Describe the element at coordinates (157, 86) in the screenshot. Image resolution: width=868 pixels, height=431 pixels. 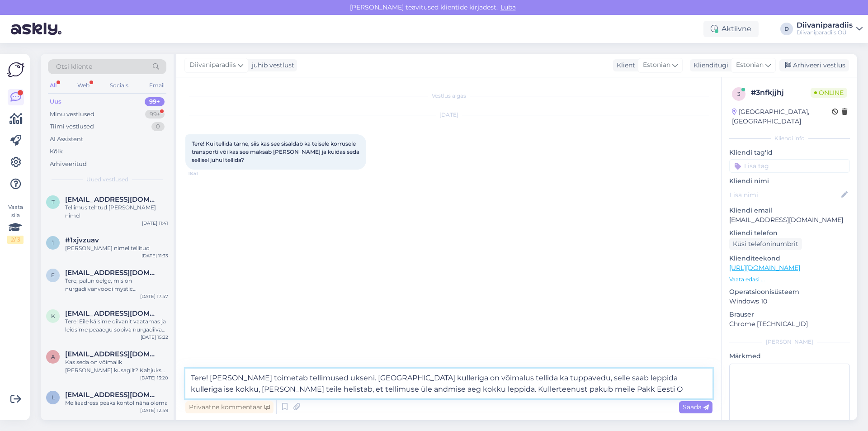
I see `div: Email` at that location.